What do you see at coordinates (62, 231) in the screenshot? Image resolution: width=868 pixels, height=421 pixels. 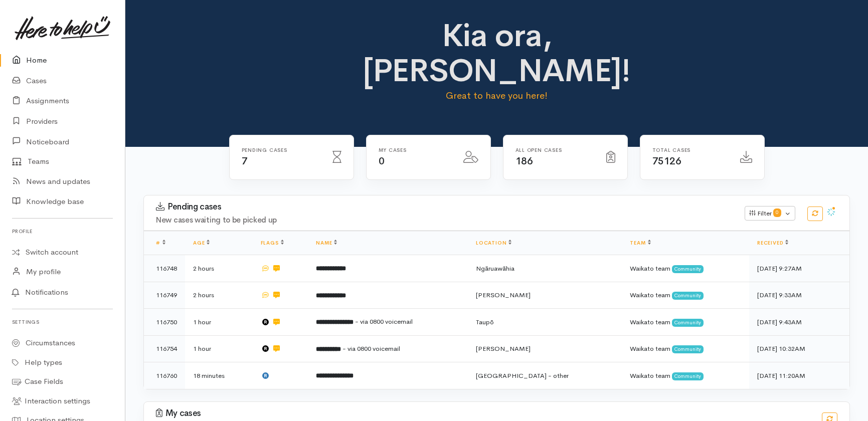 I see `h6: Profile` at bounding box center [62, 231].